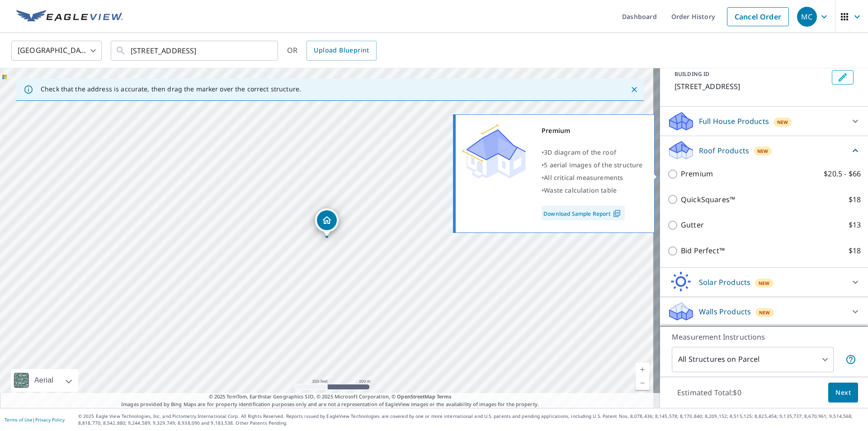 This screenshot has height=431, width=868. Describe the element at coordinates (416, 396) in the screenshot. I see `a: OpenStreetMap` at that location.